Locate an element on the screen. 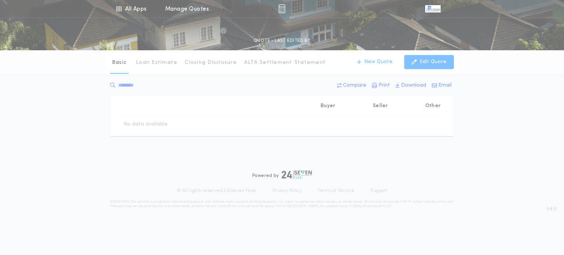  button: Download is located at coordinates (411, 85).